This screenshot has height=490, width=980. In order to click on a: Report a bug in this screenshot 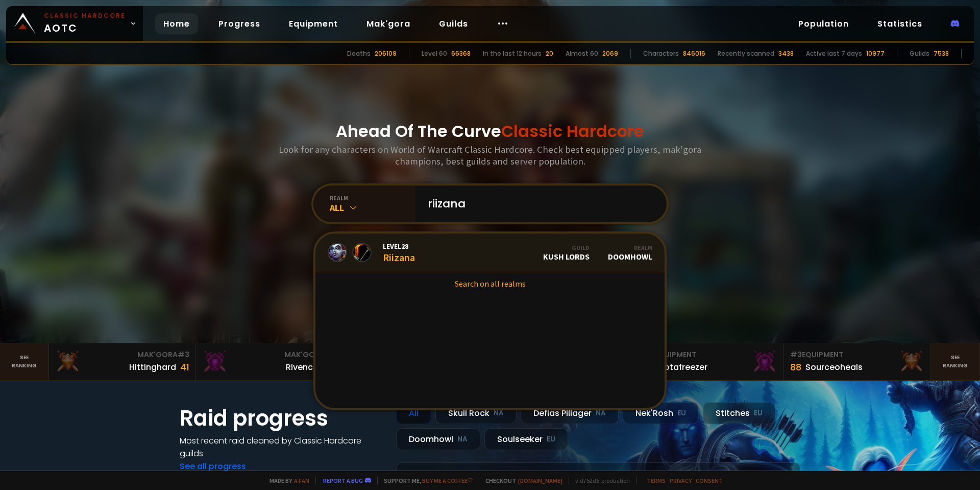, I will do `click(343, 480)`.